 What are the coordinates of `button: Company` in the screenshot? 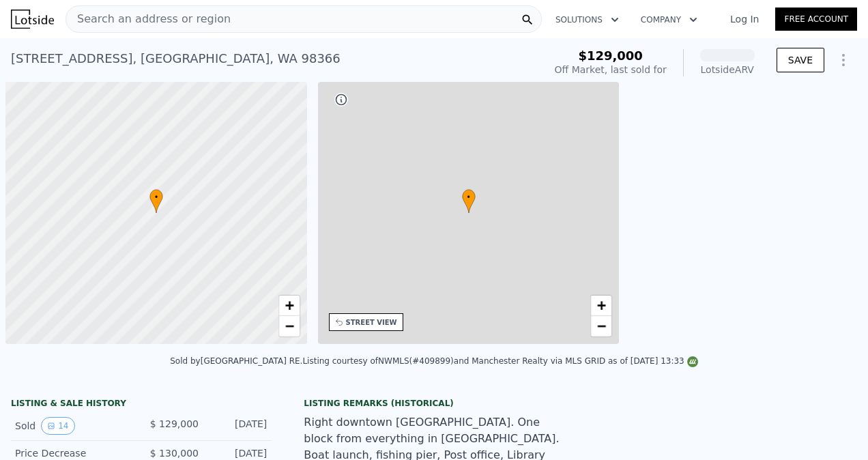 It's located at (669, 20).